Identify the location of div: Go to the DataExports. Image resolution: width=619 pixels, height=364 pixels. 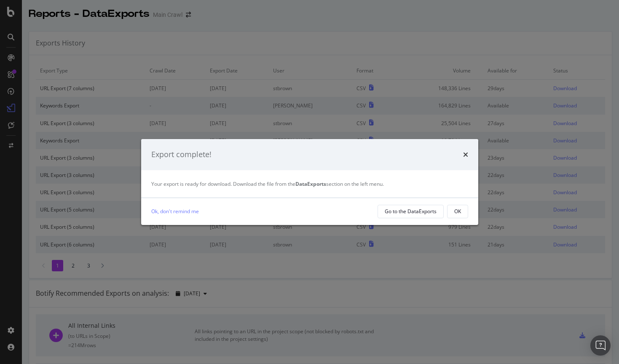
(410, 211).